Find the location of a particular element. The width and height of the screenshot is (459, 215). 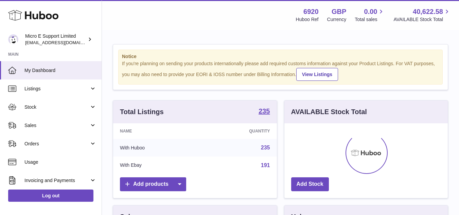

a: 191 is located at coordinates (265, 165).